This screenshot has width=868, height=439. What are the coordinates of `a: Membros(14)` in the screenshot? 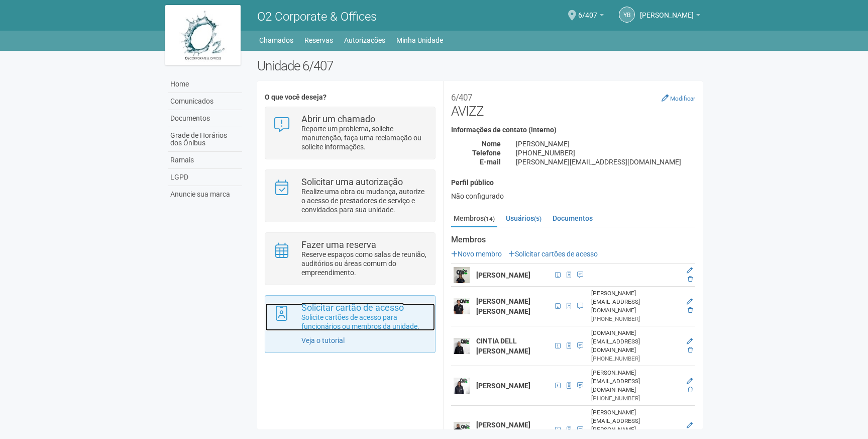 It's located at (474, 219).